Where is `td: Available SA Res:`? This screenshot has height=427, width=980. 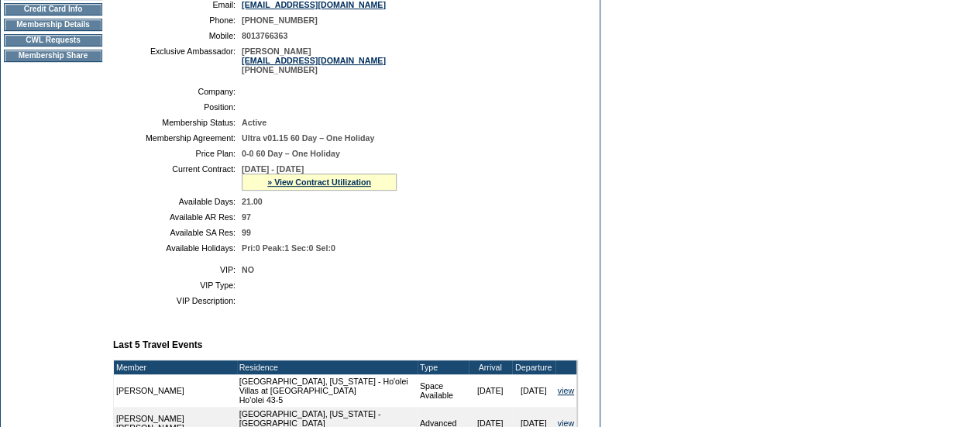 td: Available SA Res: is located at coordinates (178, 233).